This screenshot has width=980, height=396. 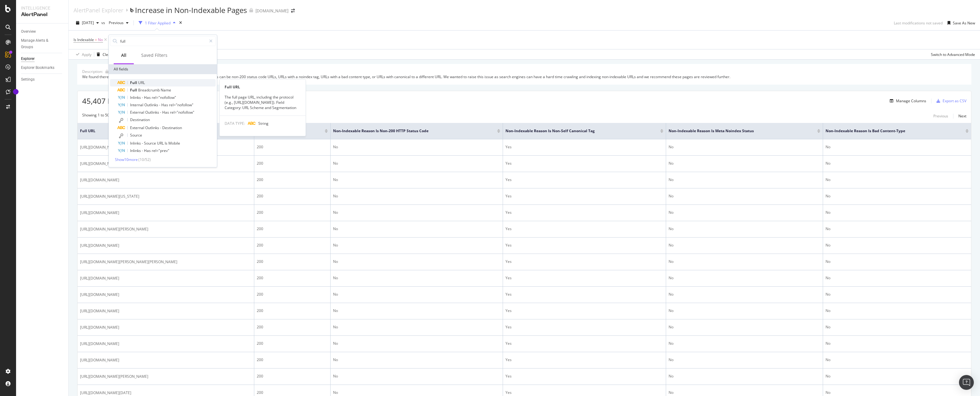 What do you see at coordinates (28, 32) in the screenshot?
I see `div: Overview` at bounding box center [28, 32].